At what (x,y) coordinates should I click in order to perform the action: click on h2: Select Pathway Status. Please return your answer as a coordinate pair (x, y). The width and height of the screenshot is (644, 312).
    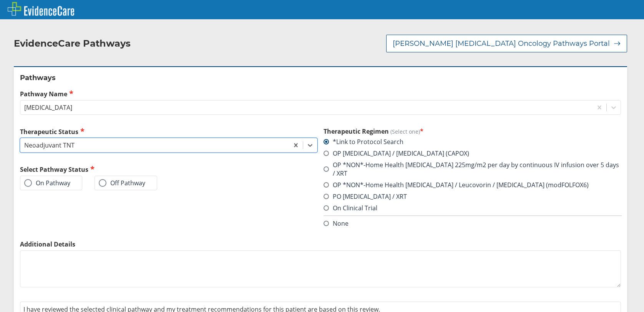
    Looking at the image, I should click on (168, 169).